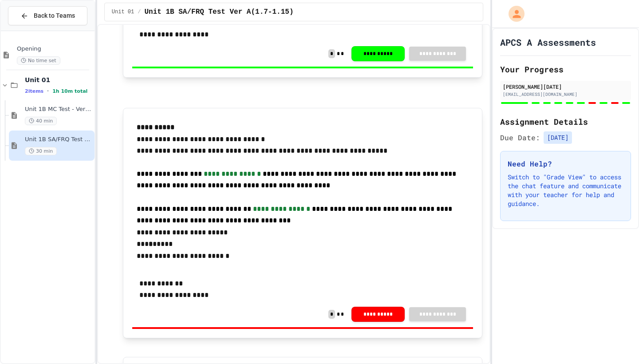  I want to click on div: My Account, so click(513, 14).